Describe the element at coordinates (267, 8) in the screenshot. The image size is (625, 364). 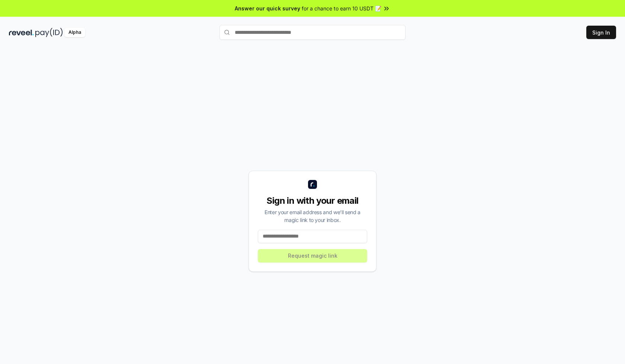
I see `span: Answer our quick survey` at that location.